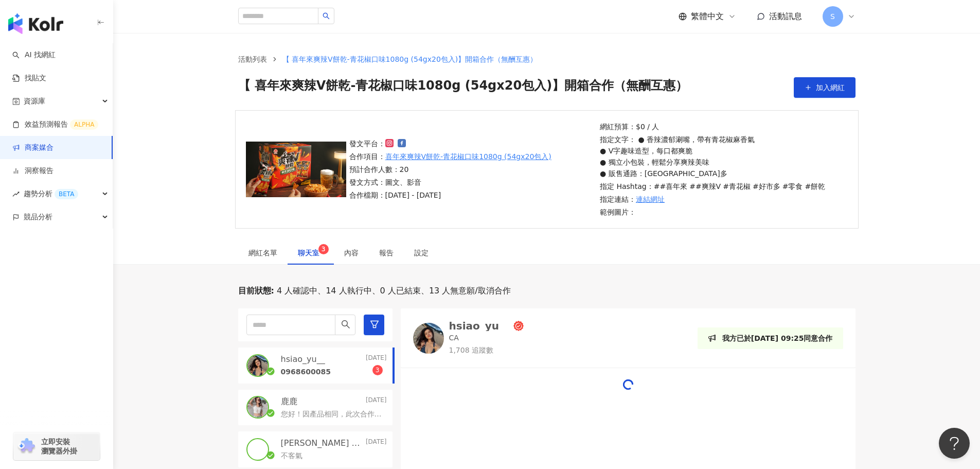 This screenshot has width=980, height=469. Describe the element at coordinates (295, 170) in the screenshot. I see `img: 喜年來爽辣V餅乾-青花椒口味1080g (54gx20包入)` at that location.